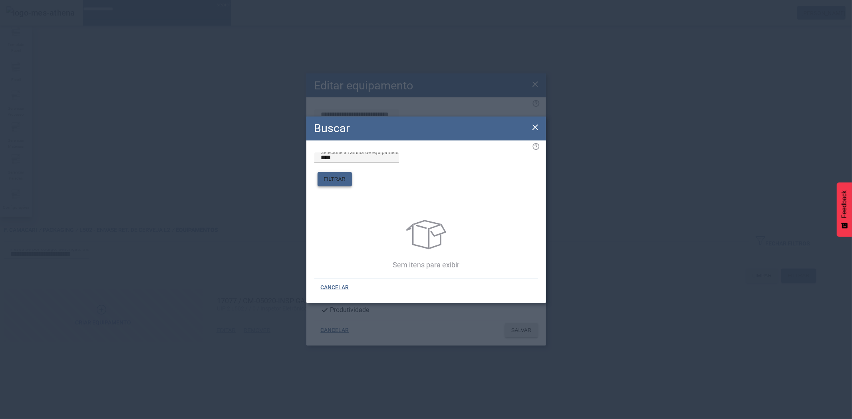  Describe the element at coordinates (332, 128) in the screenshot. I see `h2: Buscar` at that location.